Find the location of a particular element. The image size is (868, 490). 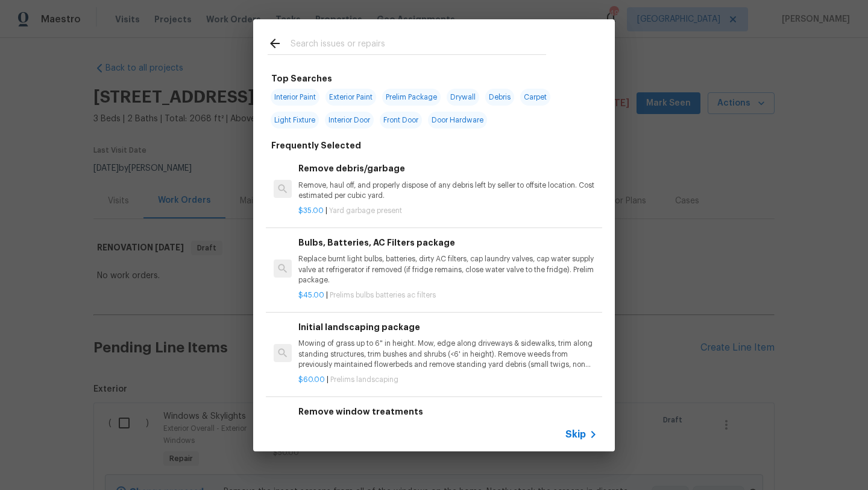

h6: Bulbs, Batteries, AC Filters package is located at coordinates (448, 243).